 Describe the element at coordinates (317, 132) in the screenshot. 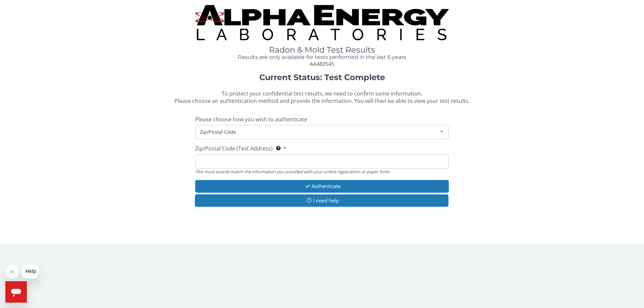

I see `span: Zip/Postal Code` at that location.